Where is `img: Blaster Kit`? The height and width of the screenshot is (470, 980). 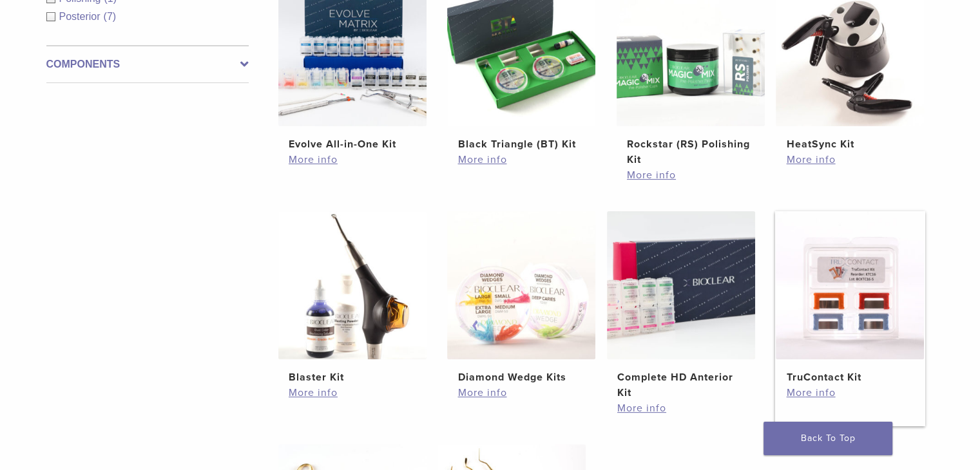
img: Blaster Kit is located at coordinates (353, 285).